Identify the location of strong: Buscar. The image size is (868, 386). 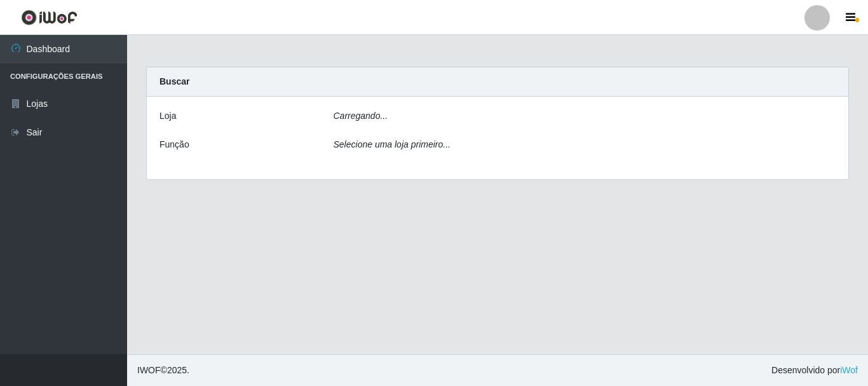
(174, 81).